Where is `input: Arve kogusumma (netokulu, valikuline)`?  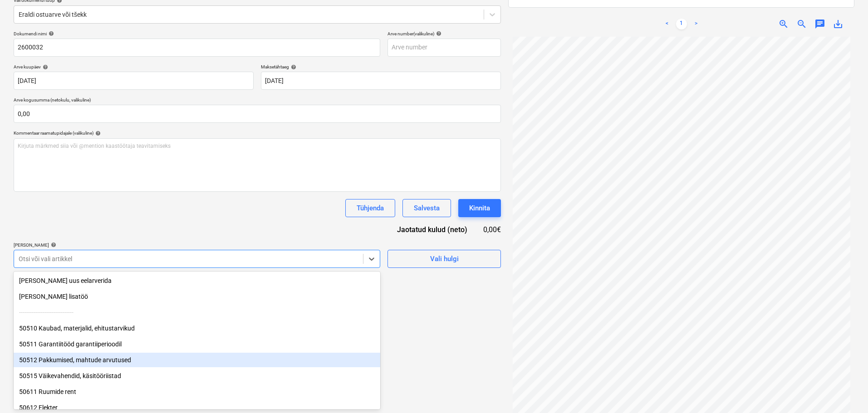 input: Arve kogusumma (netokulu, valikuline) is located at coordinates (257, 114).